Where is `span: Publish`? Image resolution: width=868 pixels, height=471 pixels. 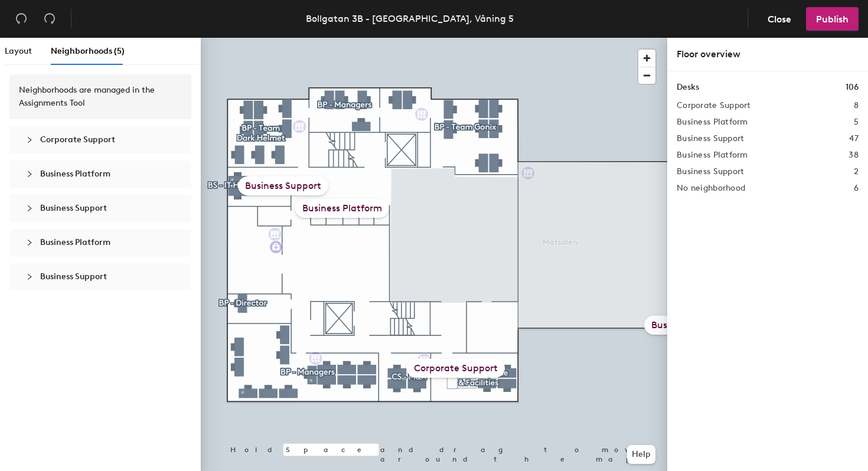 span: Publish is located at coordinates (832, 19).